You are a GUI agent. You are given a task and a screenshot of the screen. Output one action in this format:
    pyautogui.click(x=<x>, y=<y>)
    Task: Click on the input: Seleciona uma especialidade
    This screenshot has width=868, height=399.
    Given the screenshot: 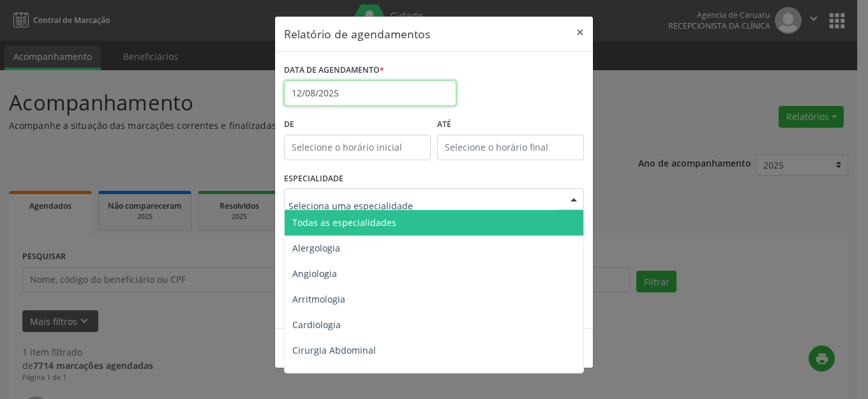 What is the action you would take?
    pyautogui.click(x=423, y=206)
    